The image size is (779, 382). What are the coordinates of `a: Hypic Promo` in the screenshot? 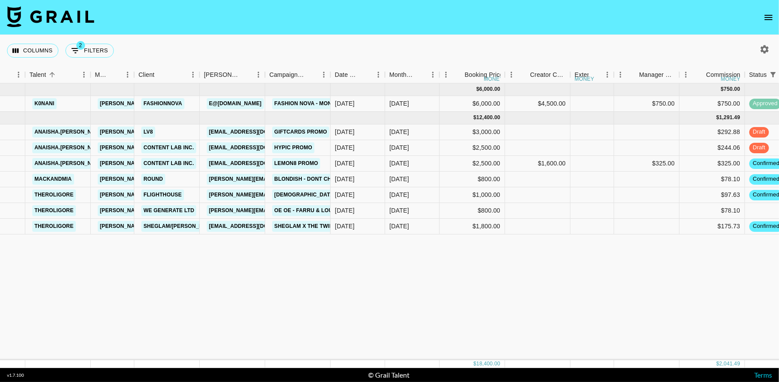 It's located at (293, 148).